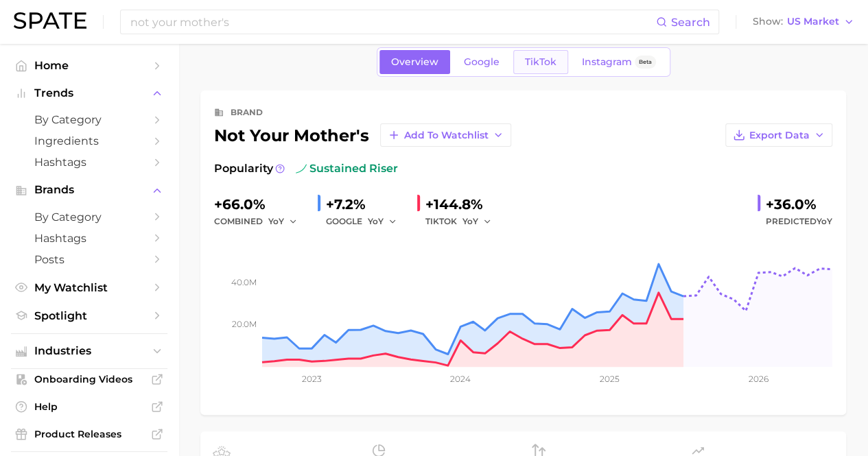  Describe the element at coordinates (89, 190) in the screenshot. I see `button: Brands` at that location.